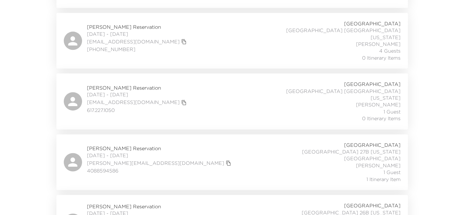 This screenshot has width=464, height=215. I want to click on span: 1 Itinerary Item, so click(384, 179).